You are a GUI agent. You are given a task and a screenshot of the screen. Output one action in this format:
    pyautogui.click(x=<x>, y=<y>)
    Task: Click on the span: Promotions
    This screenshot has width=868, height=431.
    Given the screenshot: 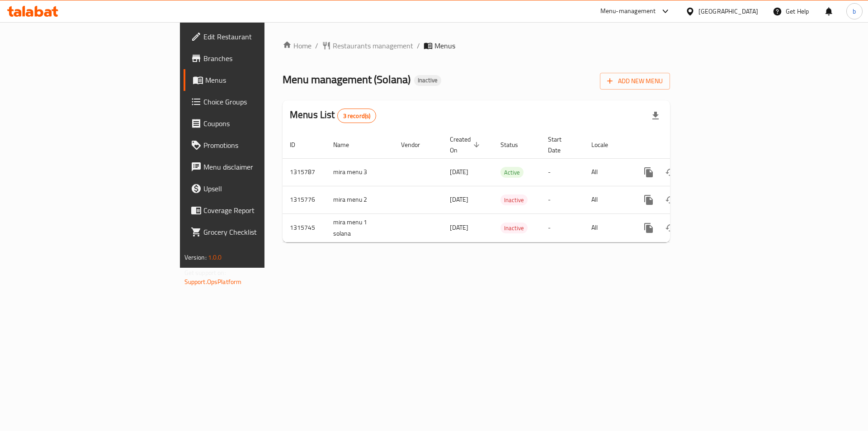 What is the action you would take?
    pyautogui.click(x=260, y=145)
    